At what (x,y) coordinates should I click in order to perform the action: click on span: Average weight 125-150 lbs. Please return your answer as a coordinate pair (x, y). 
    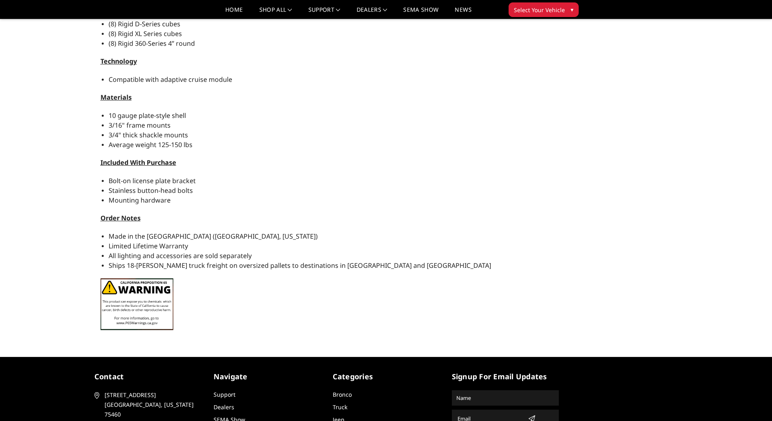
    Looking at the image, I should click on (150, 145).